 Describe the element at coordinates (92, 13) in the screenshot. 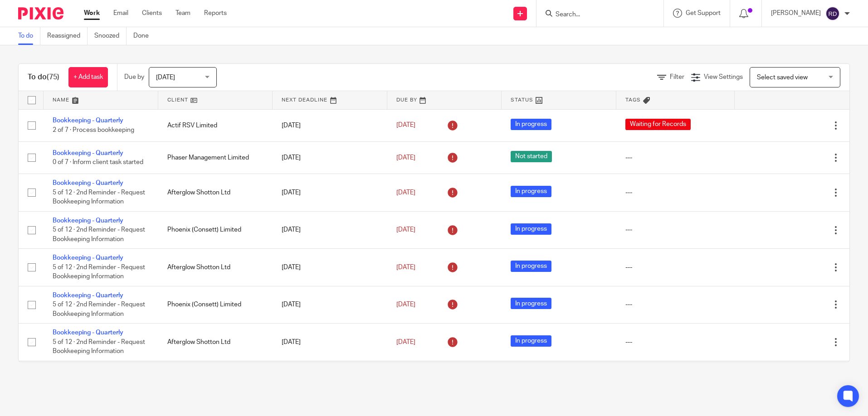

I see `a: Work` at that location.